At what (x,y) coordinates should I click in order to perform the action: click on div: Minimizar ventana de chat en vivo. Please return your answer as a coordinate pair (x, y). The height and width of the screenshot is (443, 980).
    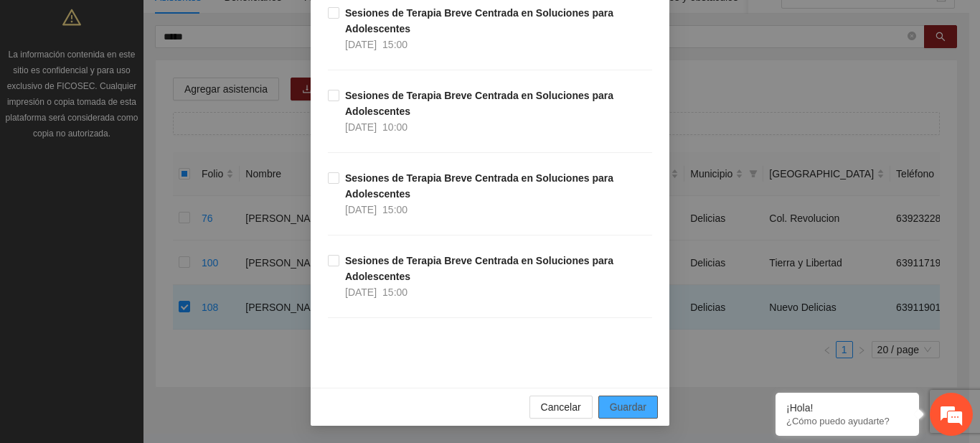
    Looking at the image, I should click on (253, 25).